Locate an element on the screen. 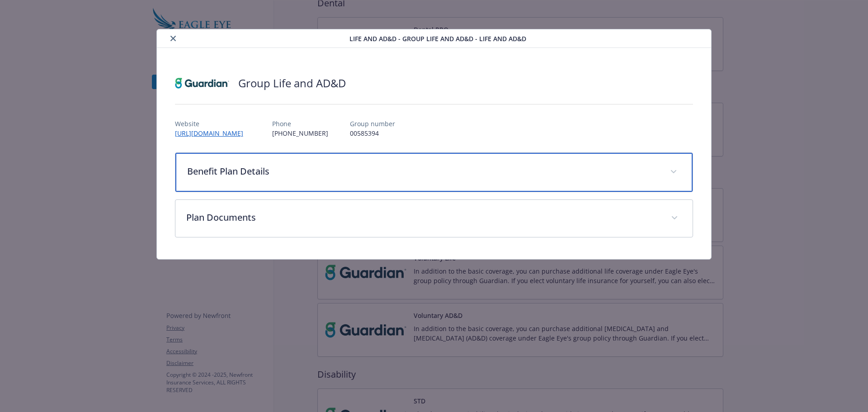 Image resolution: width=868 pixels, height=412 pixels. img: Guardian is located at coordinates (202, 83).